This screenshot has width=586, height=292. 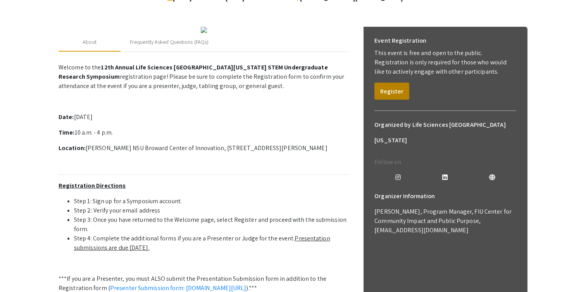 What do you see at coordinates (204, 77) in the screenshot?
I see `p: Welcome to the registration page! Please be sure to complete the Registration form to confirm you...` at bounding box center [204, 77].